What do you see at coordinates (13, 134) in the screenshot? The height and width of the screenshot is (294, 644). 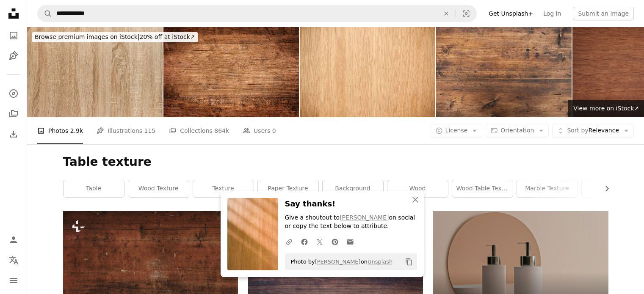 I see `a: Download History` at bounding box center [13, 134].